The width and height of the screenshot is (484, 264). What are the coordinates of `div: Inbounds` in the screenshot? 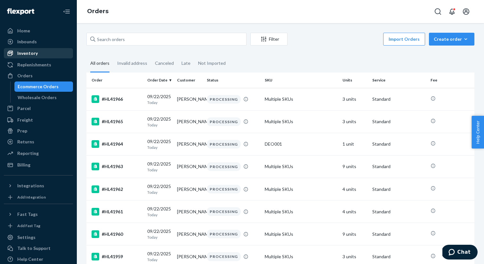 It's located at (27, 42).